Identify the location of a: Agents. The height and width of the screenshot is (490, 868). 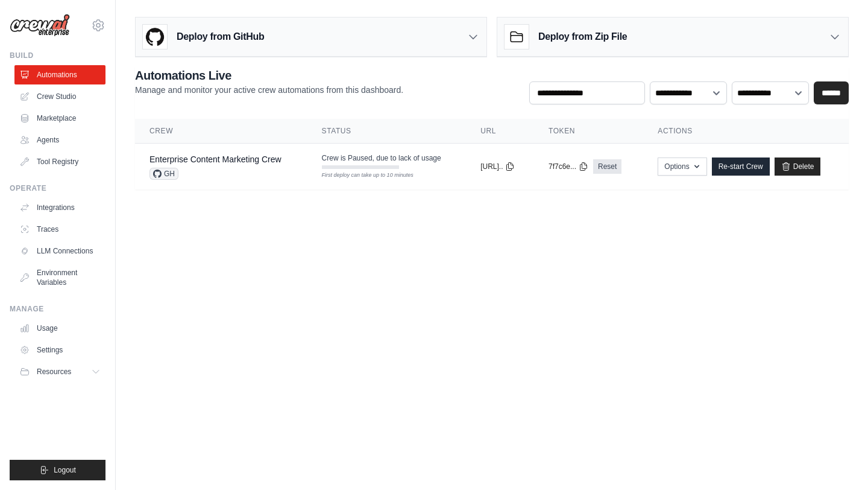
(60, 140).